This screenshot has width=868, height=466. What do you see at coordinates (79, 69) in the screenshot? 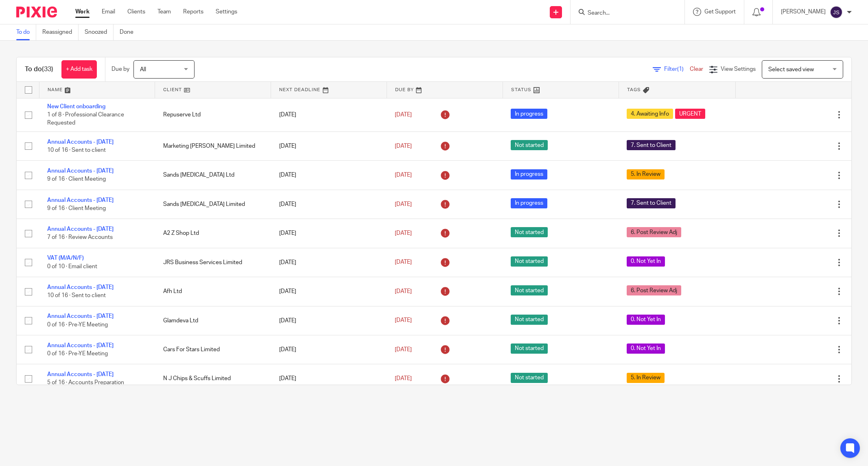
I see `a: + Add task` at bounding box center [79, 69].